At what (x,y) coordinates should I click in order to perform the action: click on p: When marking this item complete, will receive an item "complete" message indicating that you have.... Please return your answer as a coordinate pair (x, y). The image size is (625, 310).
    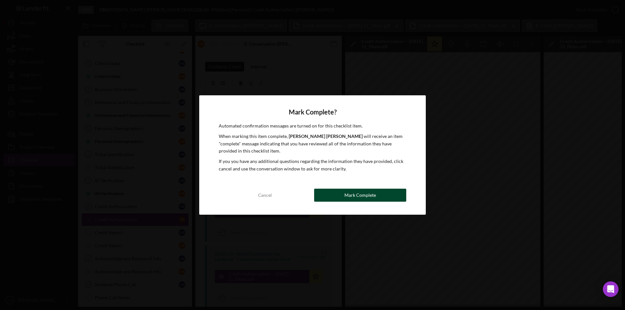
    Looking at the image, I should click on (313, 144).